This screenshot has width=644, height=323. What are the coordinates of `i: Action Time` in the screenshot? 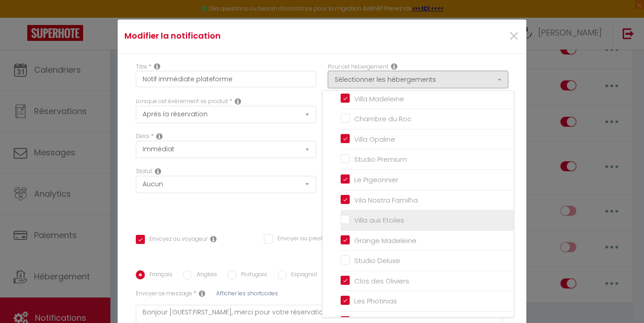 It's located at (159, 136).